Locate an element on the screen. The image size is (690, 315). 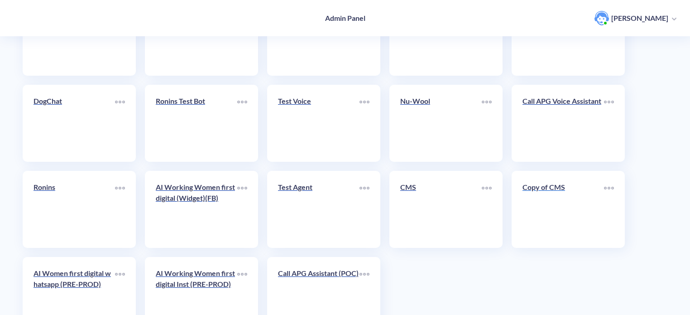
a: Ronins is located at coordinates (74, 209).